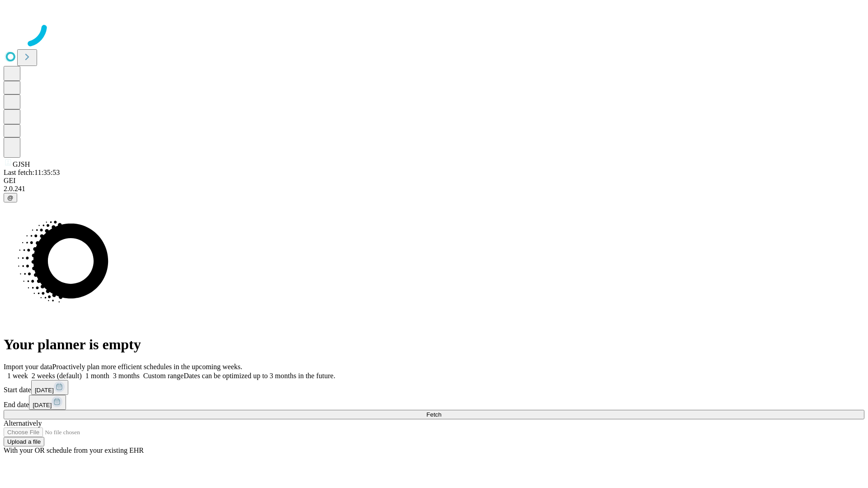 The height and width of the screenshot is (488, 868). What do you see at coordinates (259, 376) in the screenshot?
I see `span: Dates can be optimized up to 3 months in the future.` at bounding box center [259, 376].